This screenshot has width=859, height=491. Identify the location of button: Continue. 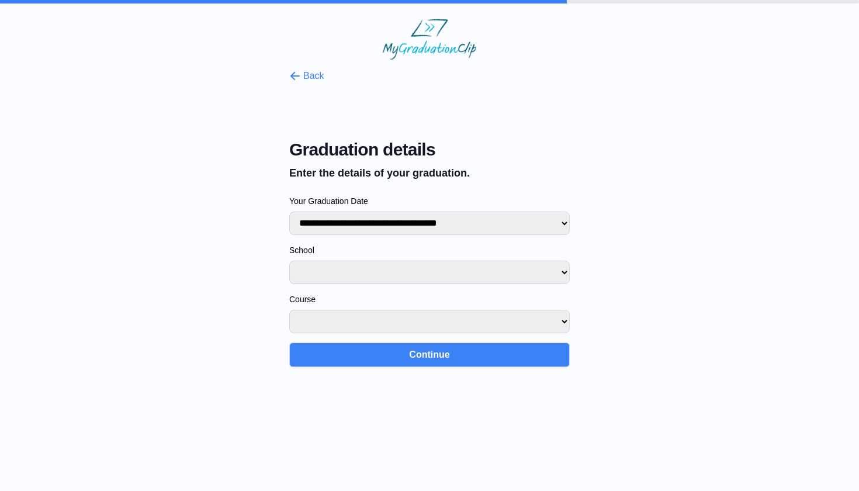
(430, 355).